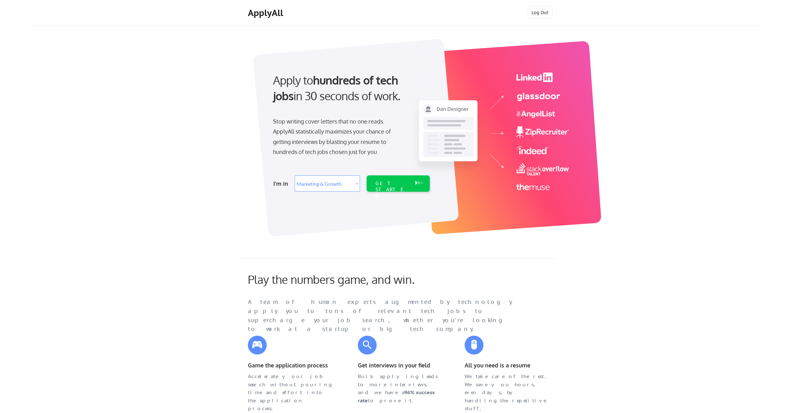  Describe the element at coordinates (392, 190) in the screenshot. I see `div: GET STARTED` at that location.